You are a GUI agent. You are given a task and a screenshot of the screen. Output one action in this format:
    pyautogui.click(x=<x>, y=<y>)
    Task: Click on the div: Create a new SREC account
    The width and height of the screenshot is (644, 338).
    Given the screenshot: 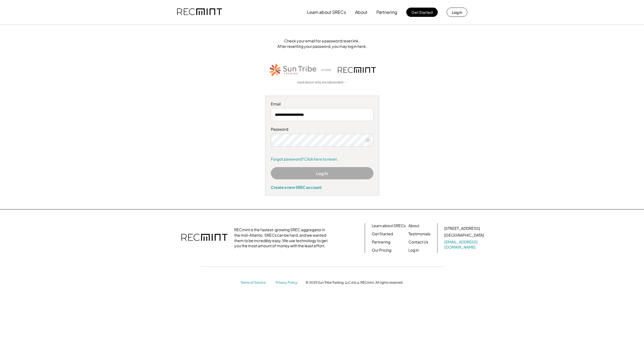 What is the action you would take?
    pyautogui.click(x=322, y=187)
    